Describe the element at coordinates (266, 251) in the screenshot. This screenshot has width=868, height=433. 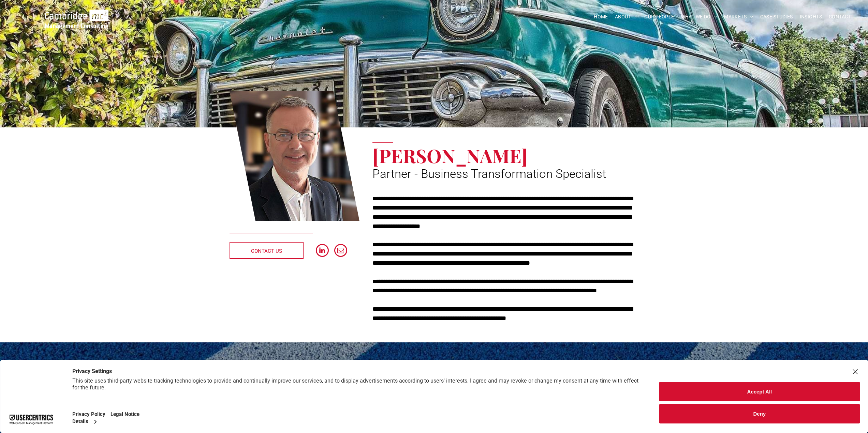
I see `span: CONTACT US` at that location.